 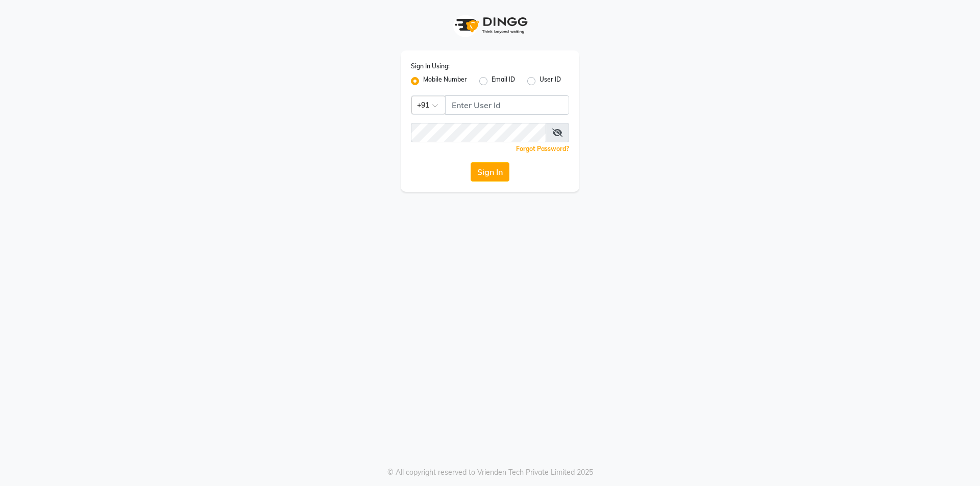 What do you see at coordinates (445, 81) in the screenshot?
I see `label: Mobile Number` at bounding box center [445, 81].